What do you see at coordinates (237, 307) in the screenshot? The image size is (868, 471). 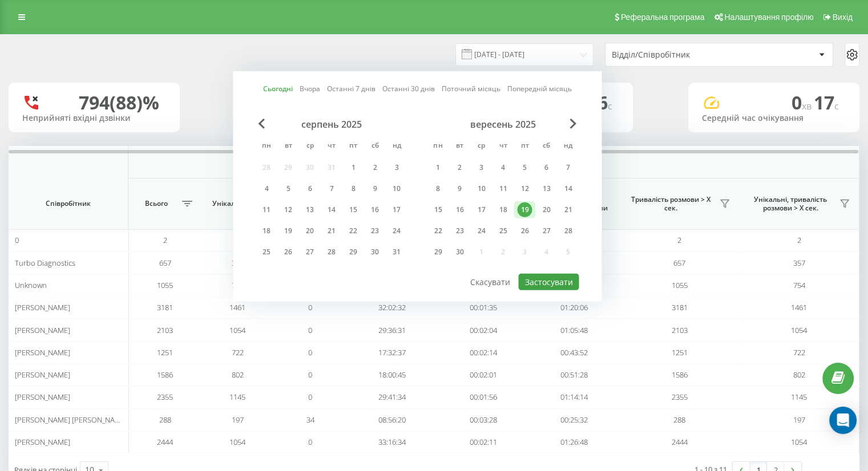 I see `span: 1461` at bounding box center [237, 307].